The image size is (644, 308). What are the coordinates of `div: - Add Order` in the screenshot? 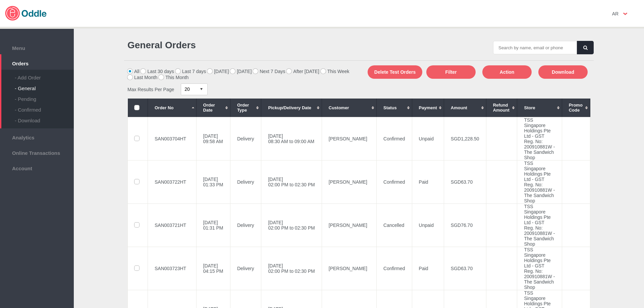 It's located at (44, 75).